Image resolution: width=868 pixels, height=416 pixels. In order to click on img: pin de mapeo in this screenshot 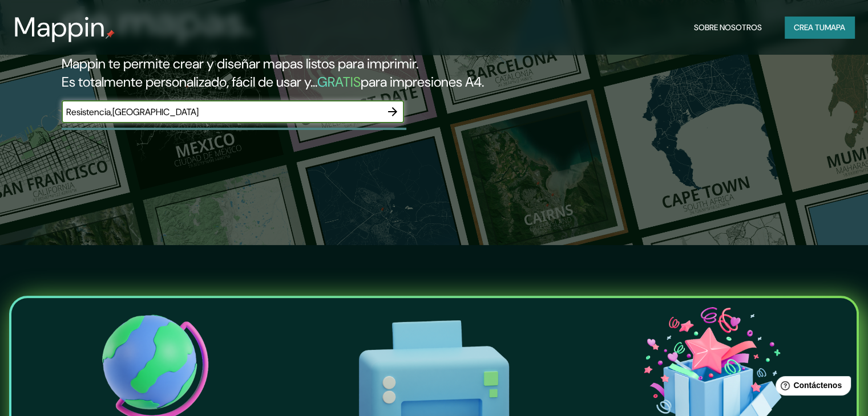, I will do `click(110, 34)`.